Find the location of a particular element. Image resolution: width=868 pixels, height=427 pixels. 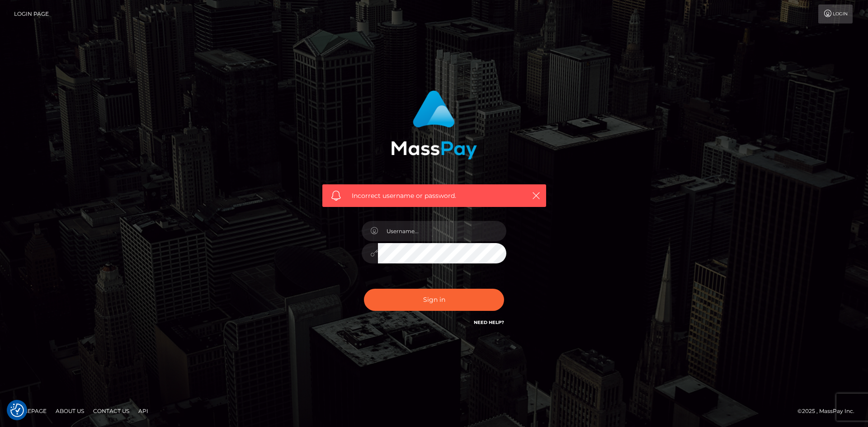

span: Incorrect username or password. is located at coordinates (434, 196).